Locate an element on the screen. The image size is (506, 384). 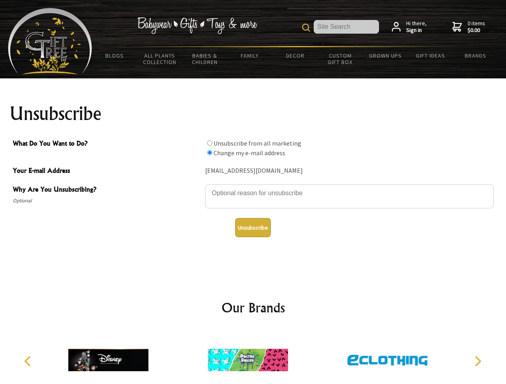
img: product search is located at coordinates (306, 28).